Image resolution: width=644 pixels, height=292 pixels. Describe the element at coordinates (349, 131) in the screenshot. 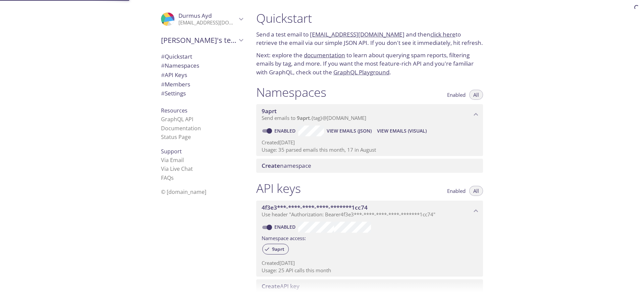

I see `button: View Emails (JSON)` at that location.